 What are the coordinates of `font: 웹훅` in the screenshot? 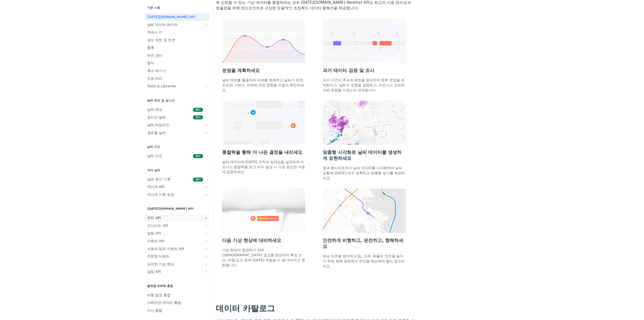 It's located at (150, 47).